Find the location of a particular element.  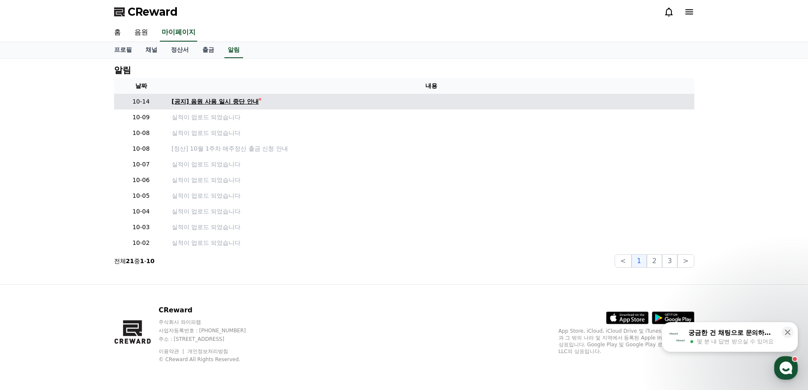

span: CReward is located at coordinates (153, 12).